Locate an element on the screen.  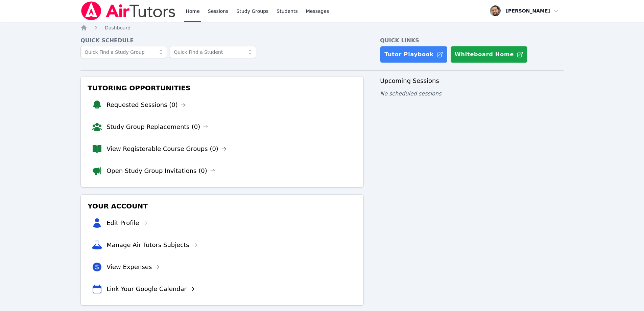
h4: Quick Schedule is located at coordinates (222, 41).